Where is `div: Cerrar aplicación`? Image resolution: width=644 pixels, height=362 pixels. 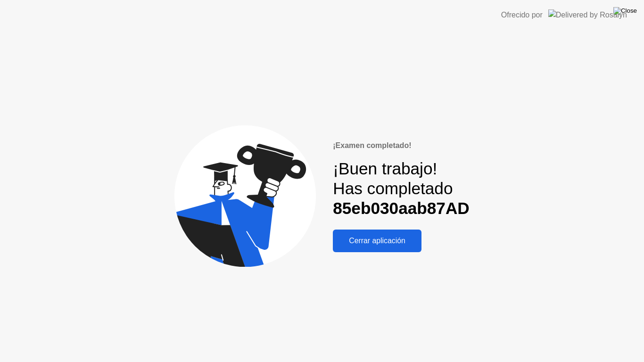 div: Cerrar aplicación is located at coordinates (377, 241).